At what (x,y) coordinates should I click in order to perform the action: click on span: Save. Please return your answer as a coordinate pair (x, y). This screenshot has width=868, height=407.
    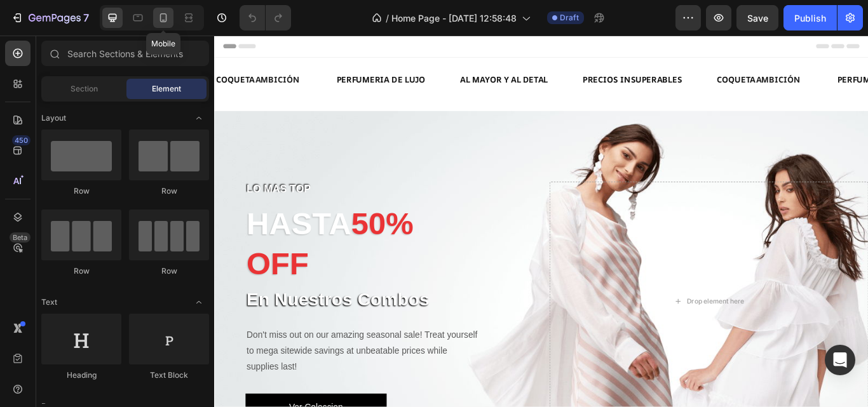
    Looking at the image, I should click on (757, 18).